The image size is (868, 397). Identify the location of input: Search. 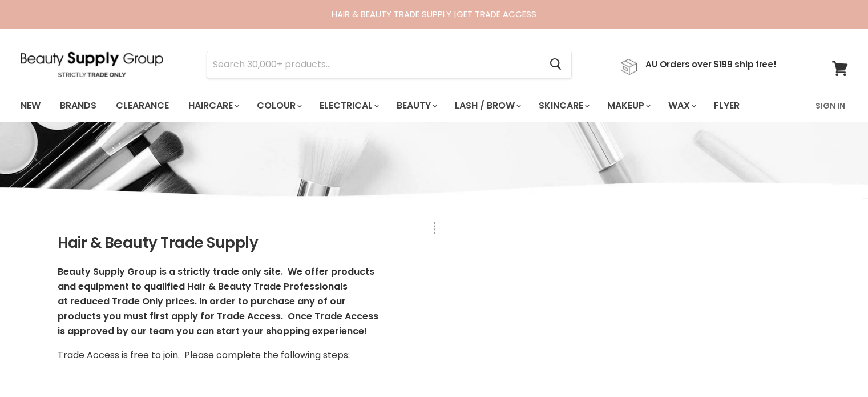
(374, 65).